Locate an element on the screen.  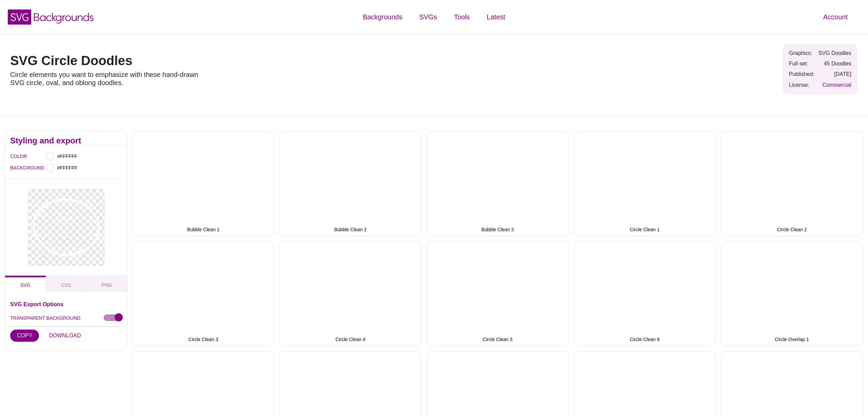
a: Tools is located at coordinates (462, 17).